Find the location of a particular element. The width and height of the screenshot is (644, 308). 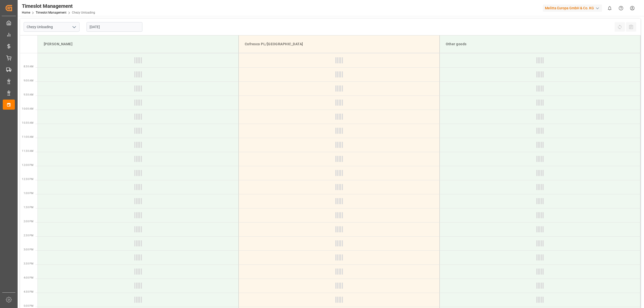

div: Timeslot Management is located at coordinates (58, 6).